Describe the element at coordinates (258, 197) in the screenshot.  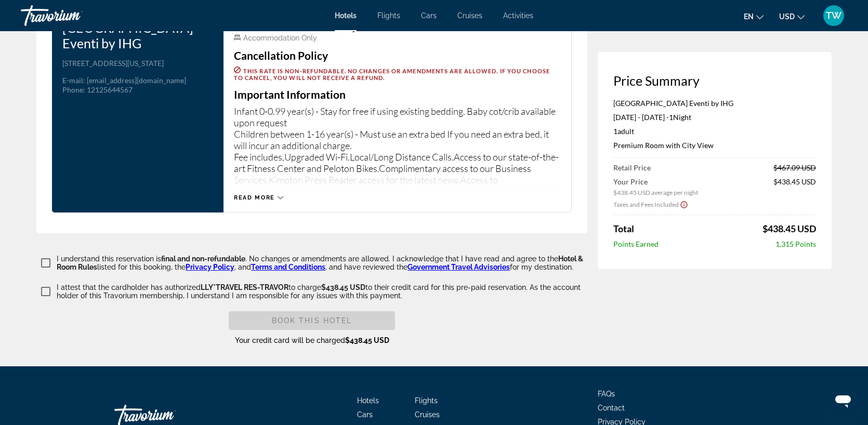
I see `button: Read more` at that location.